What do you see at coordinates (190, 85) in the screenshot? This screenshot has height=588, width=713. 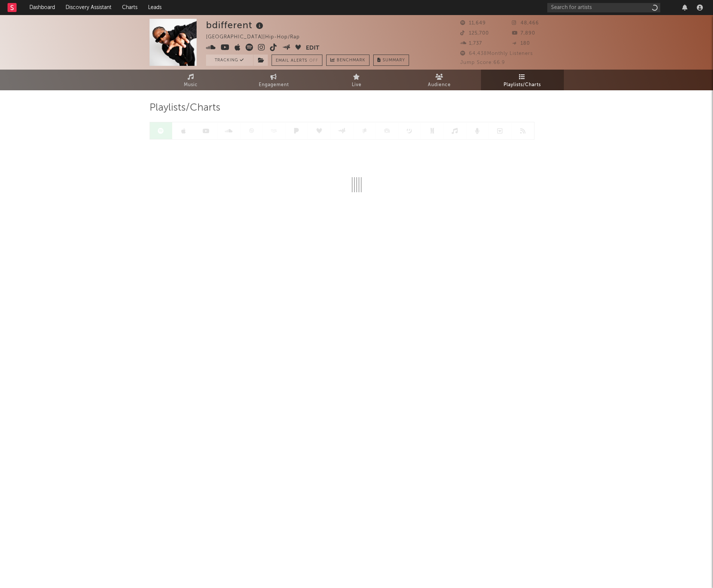 I see `span: Music` at bounding box center [190, 85].